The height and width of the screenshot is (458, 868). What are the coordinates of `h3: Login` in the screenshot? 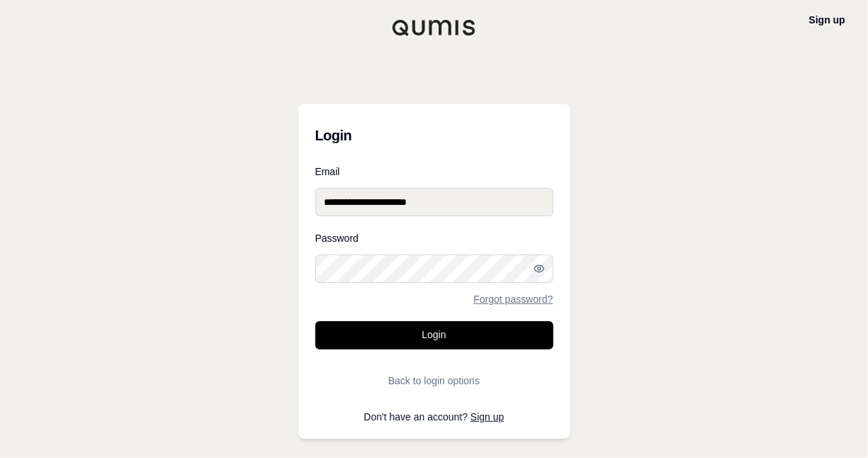 It's located at (434, 135).